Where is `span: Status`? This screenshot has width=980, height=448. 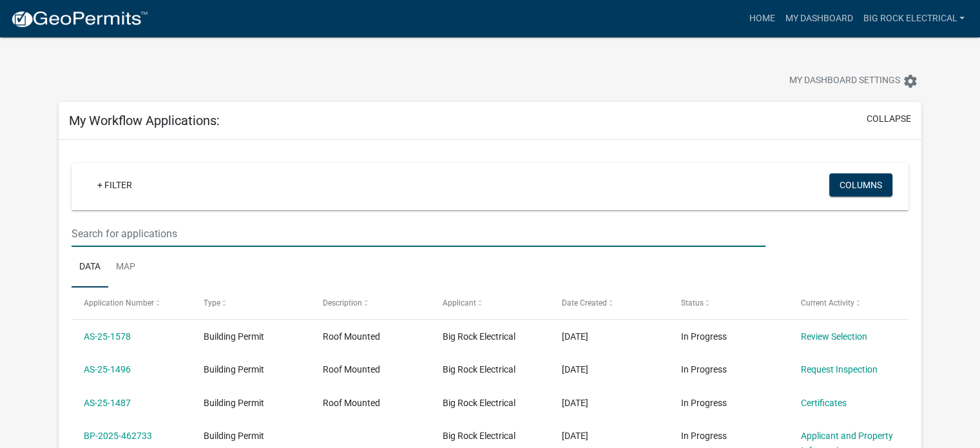 span: Status is located at coordinates (692, 303).